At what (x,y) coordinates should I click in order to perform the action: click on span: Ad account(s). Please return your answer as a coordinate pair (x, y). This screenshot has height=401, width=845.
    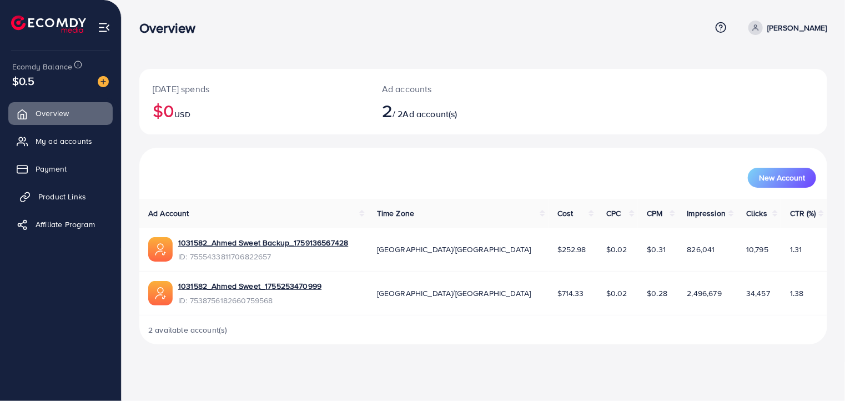
    Looking at the image, I should click on (430, 114).